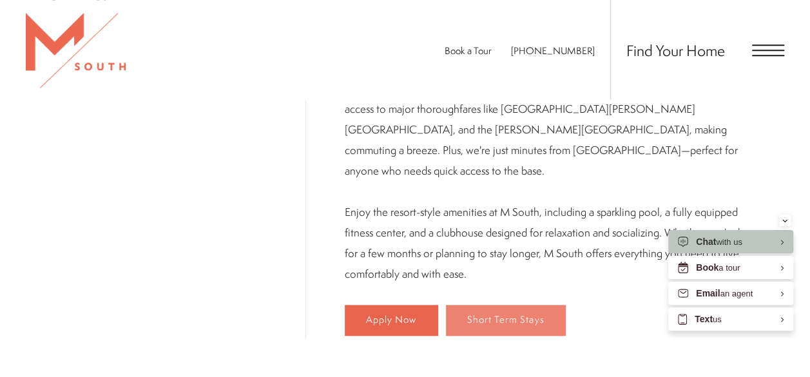 The width and height of the screenshot is (810, 377). I want to click on span: Book a Tour, so click(468, 50).